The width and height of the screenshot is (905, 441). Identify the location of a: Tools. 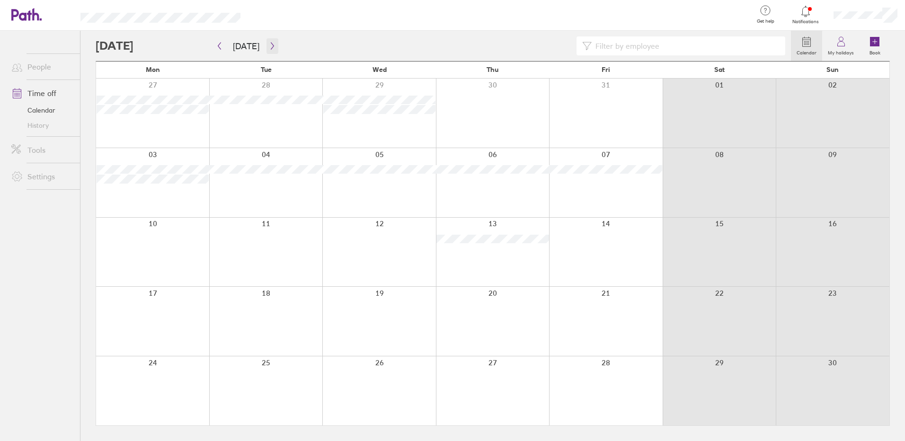
(42, 150).